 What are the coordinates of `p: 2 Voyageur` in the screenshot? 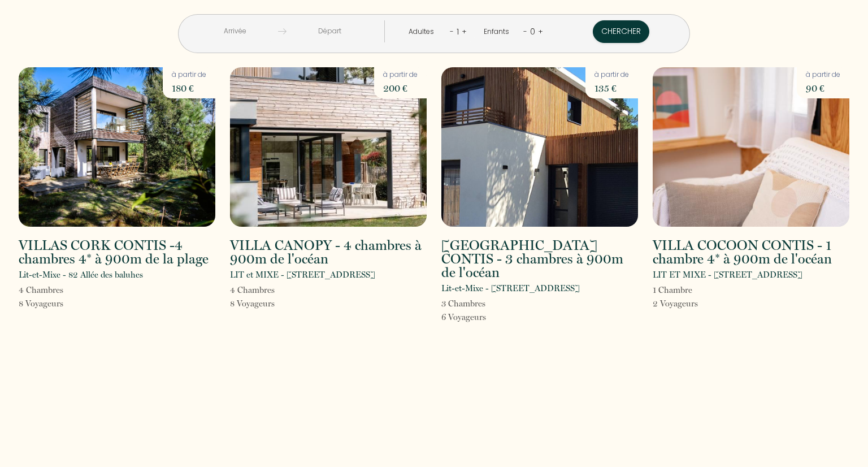 It's located at (675, 303).